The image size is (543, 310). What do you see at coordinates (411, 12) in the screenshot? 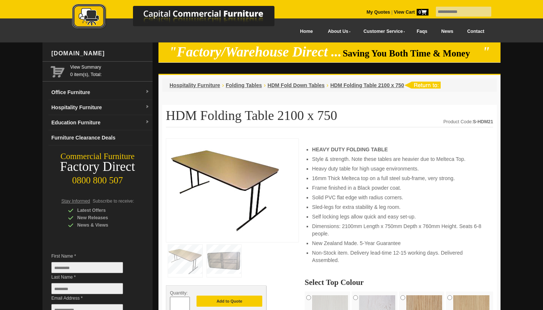
I see `strong: View Cart` at bounding box center [411, 12].